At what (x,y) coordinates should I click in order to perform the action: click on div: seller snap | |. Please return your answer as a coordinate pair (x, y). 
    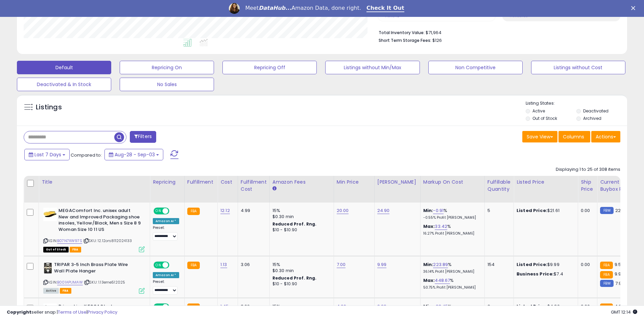
    Looking at the image, I should click on (62, 313).